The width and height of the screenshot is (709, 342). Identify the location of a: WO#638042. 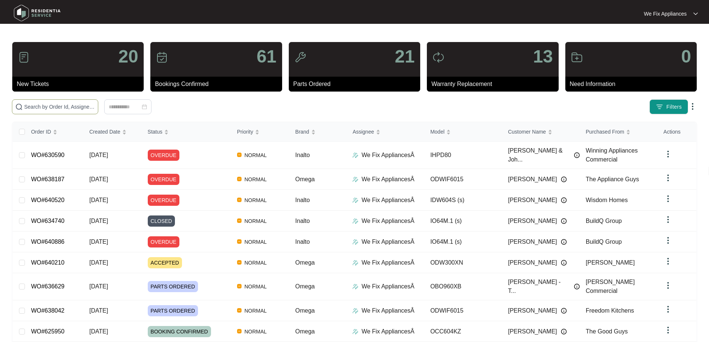
(48, 310).